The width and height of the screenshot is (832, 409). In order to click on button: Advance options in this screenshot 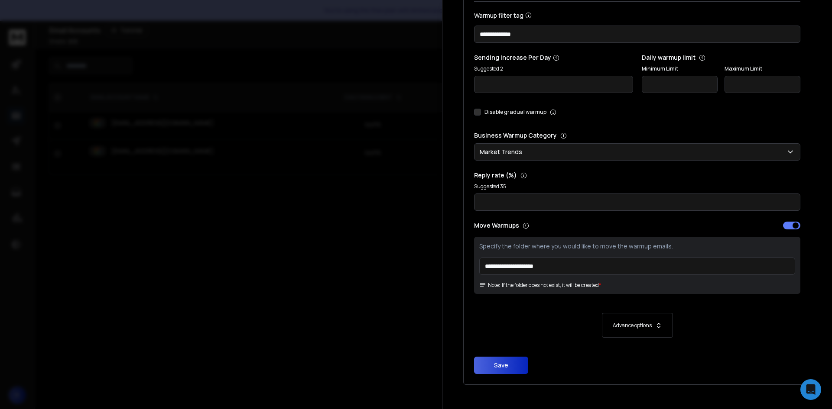, I will do `click(637, 325)`.